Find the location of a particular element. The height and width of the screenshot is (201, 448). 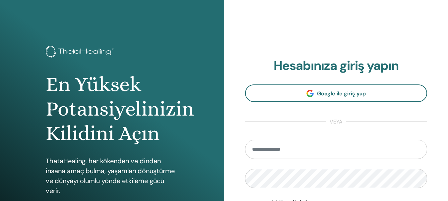

span: Google ile giriş yap is located at coordinates (342, 94).